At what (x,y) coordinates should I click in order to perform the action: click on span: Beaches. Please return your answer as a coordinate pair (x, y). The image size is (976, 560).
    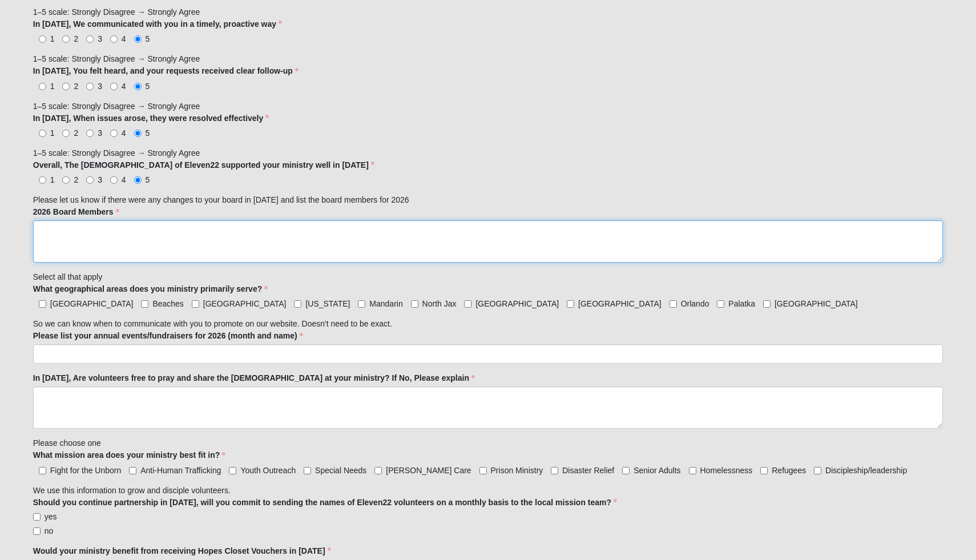
    Looking at the image, I should click on (168, 304).